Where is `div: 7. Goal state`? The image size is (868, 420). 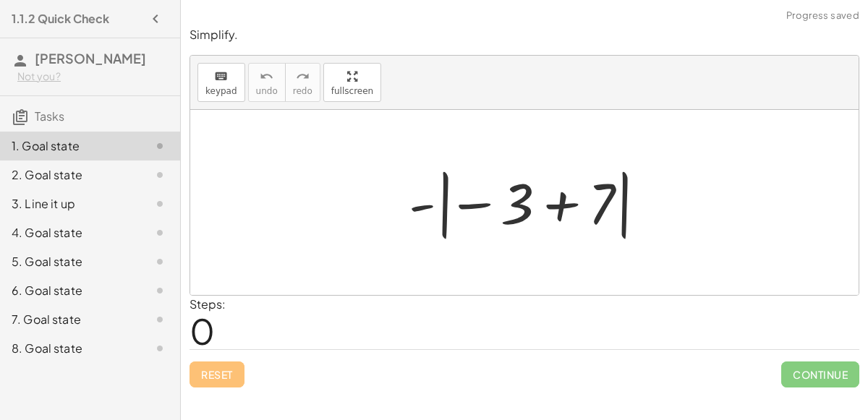
div: 7. Goal state is located at coordinates (69, 320).